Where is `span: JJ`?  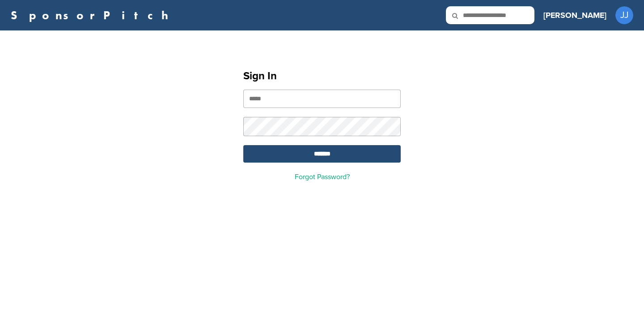
span: JJ is located at coordinates (624, 15).